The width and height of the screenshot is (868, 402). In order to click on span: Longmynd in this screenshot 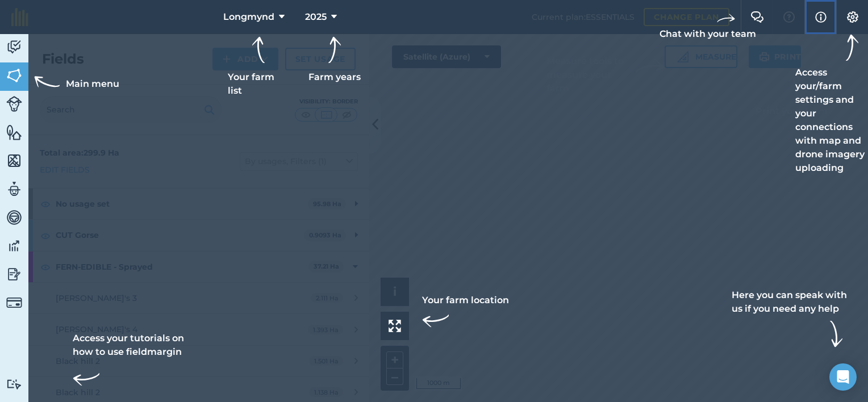, I will do `click(249, 17)`.